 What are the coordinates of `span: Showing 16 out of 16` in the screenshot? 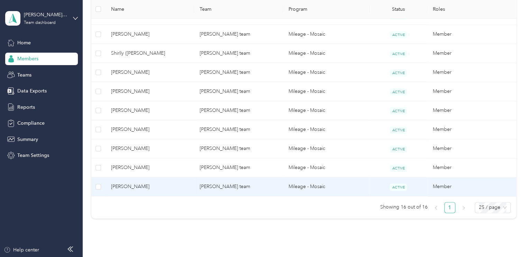 It's located at (404, 207).